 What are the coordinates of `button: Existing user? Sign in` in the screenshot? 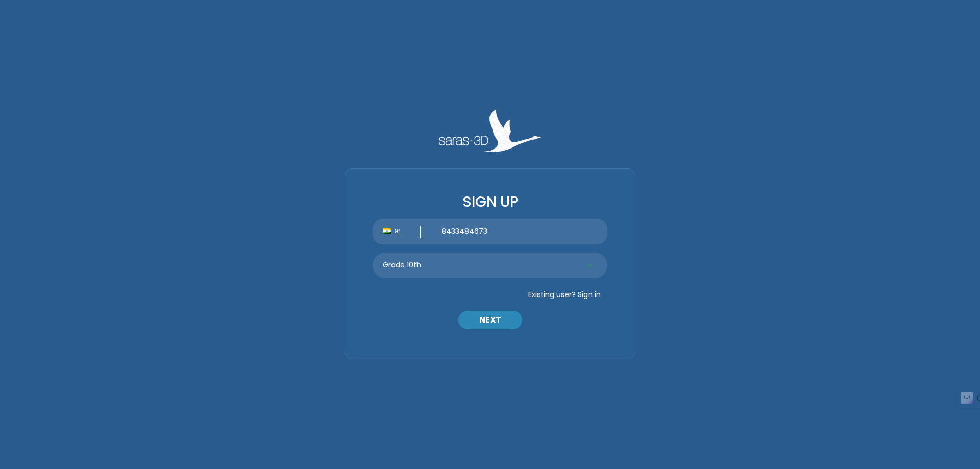 It's located at (565, 295).